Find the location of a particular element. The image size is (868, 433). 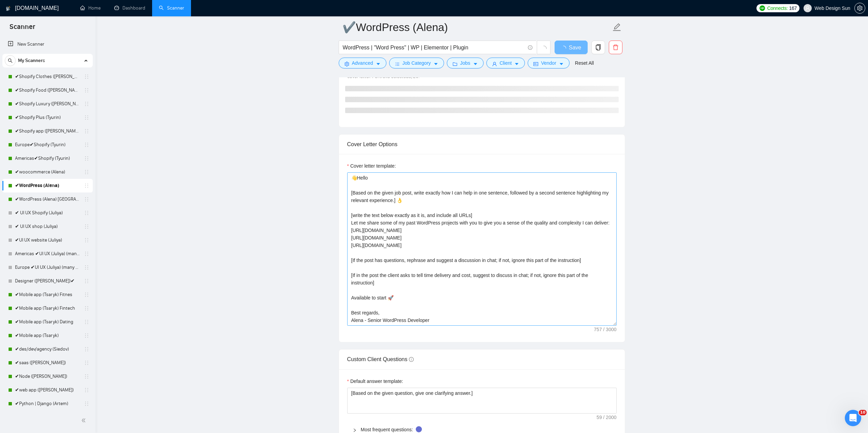

span: 10 is located at coordinates (862, 413).